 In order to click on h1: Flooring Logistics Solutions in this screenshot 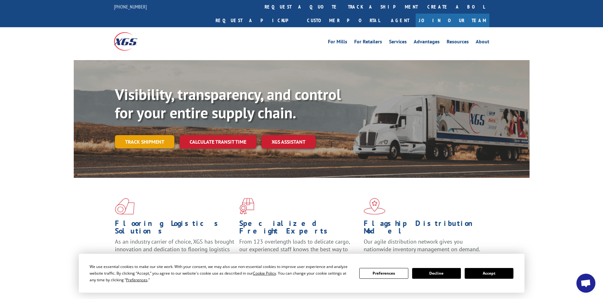, I will do `click(175, 229)`.